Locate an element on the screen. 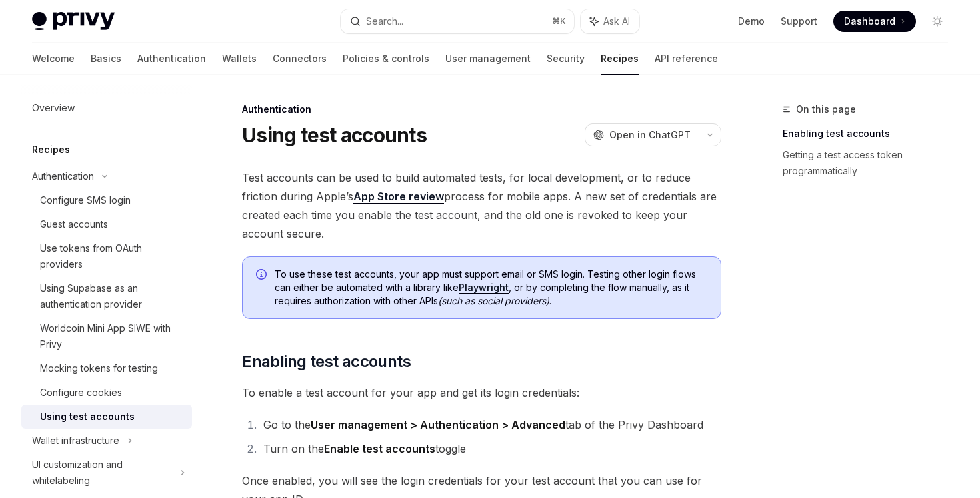 The width and height of the screenshot is (980, 498). span: To enable a test account for your app and get its login credentials: is located at coordinates (482, 393).